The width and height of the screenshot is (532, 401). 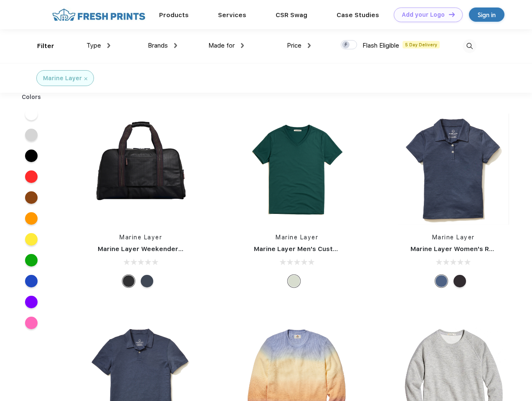 What do you see at coordinates (99, 14) in the screenshot?
I see `img: fo%20logo%202.webp` at bounding box center [99, 14].